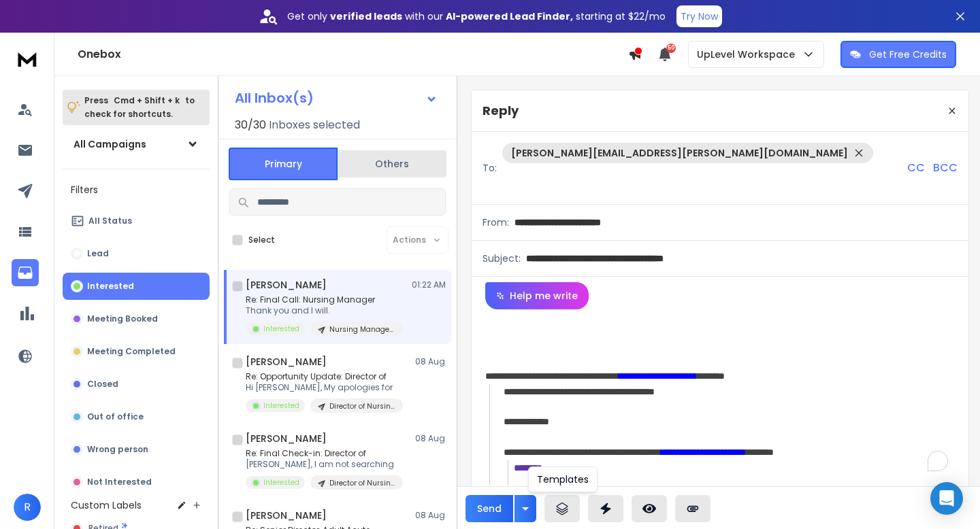 This screenshot has width=980, height=529. I want to click on h3: Filters, so click(136, 190).